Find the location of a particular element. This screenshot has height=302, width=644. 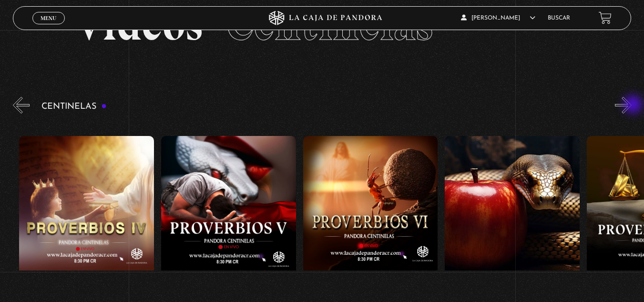

span: Cerrar is located at coordinates (48, 26).